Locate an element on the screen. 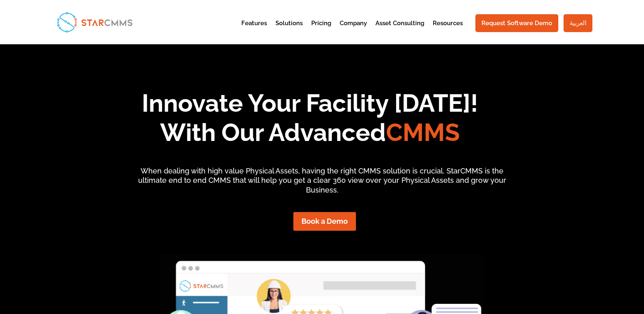 The height and width of the screenshot is (314, 644). a: العربية is located at coordinates (577, 23).